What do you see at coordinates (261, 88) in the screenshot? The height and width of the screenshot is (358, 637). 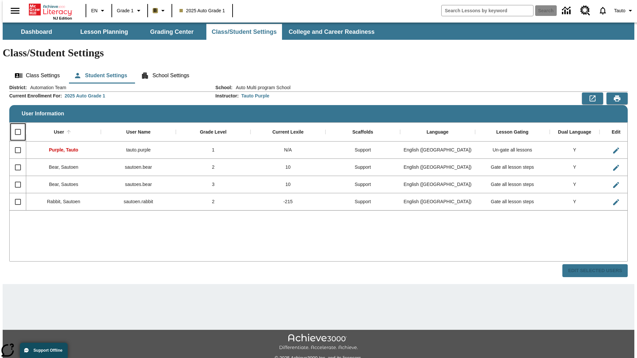 I see `span: Auto Multi program School` at bounding box center [261, 88].